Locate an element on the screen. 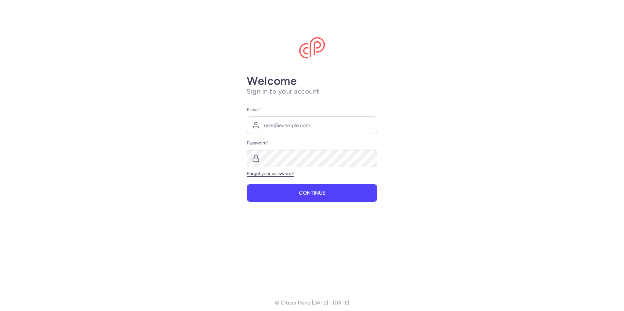 The height and width of the screenshot is (311, 624). button: Continue is located at coordinates (312, 193).